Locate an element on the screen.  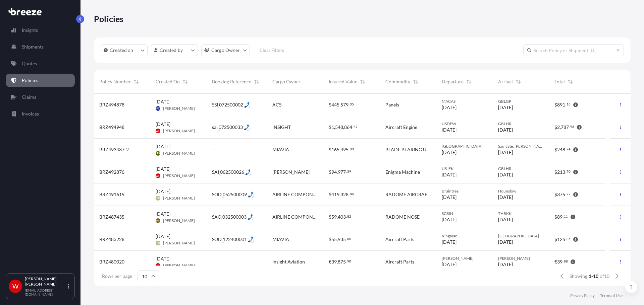
span: 875 is located at coordinates (342, 262).